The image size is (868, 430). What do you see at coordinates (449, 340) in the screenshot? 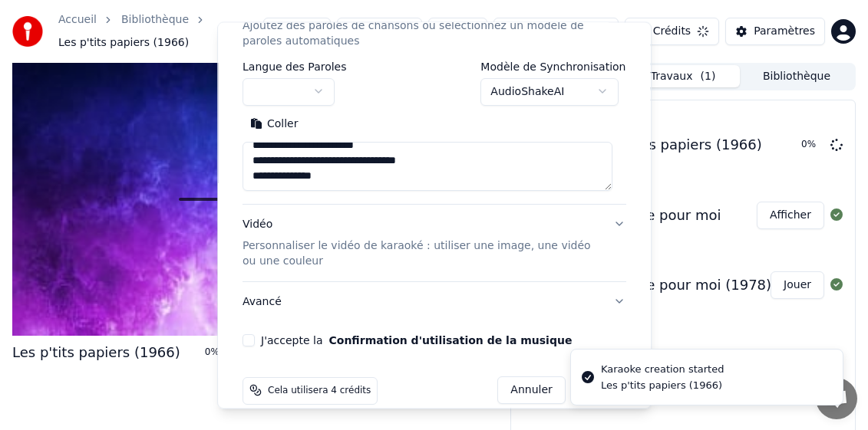
I see `button: J'accepte la` at bounding box center [449, 340].